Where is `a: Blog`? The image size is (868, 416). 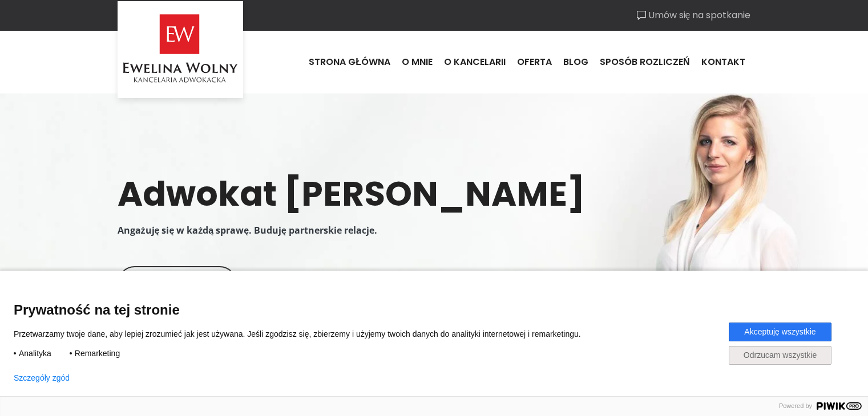
a: Blog is located at coordinates (576, 62).